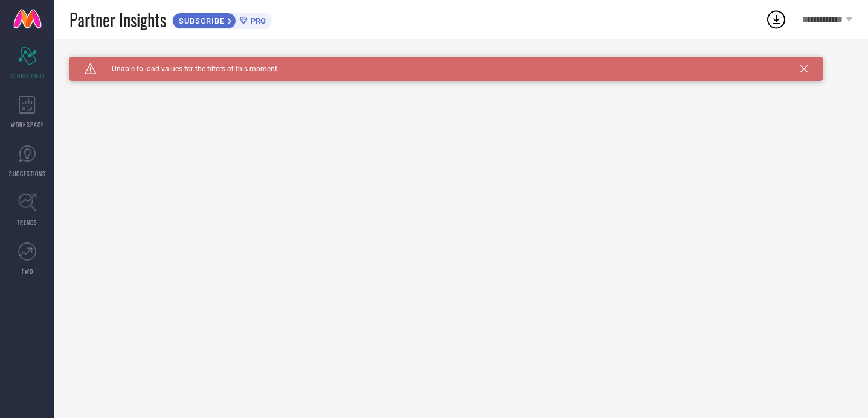 Image resolution: width=868 pixels, height=418 pixels. What do you see at coordinates (461, 62) in the screenshot?
I see `div: Unable to load filters at this moment. Please try later.` at bounding box center [461, 62].